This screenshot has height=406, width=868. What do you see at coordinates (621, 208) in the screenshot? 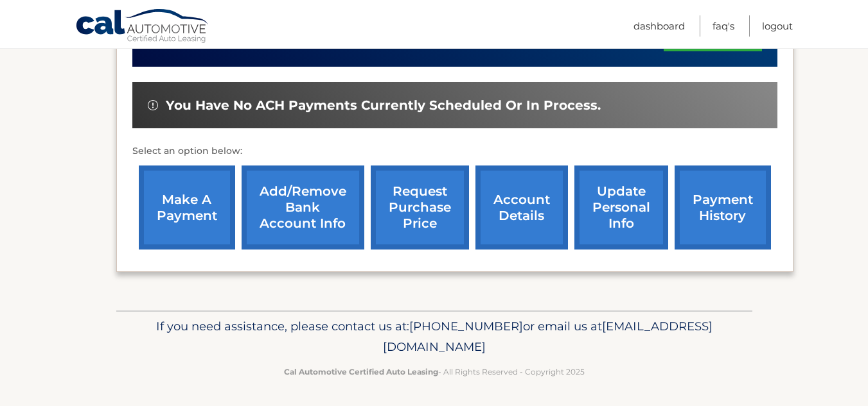
I see `a: update personal info` at bounding box center [621, 208].